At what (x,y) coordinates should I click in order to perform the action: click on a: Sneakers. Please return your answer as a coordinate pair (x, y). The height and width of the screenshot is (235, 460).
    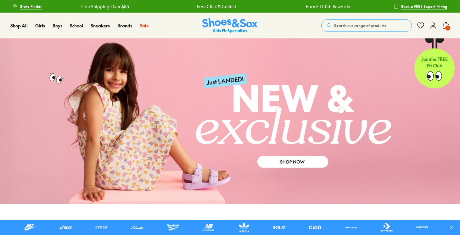
    Looking at the image, I should click on (100, 26).